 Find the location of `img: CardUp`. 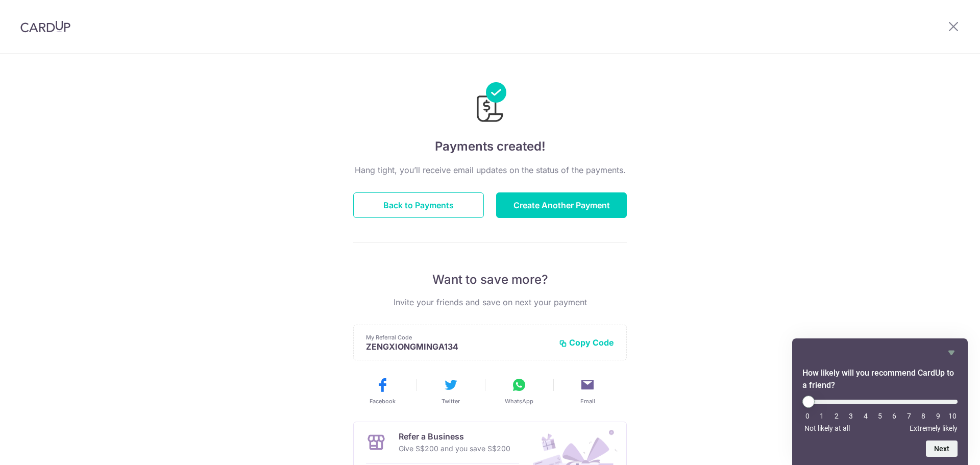

img: CardUp is located at coordinates (46, 27).